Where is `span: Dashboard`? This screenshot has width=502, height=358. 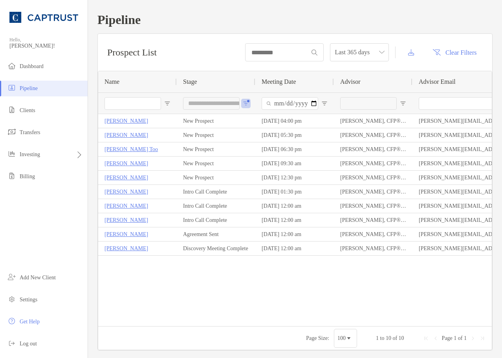 span: Dashboard is located at coordinates (31, 66).